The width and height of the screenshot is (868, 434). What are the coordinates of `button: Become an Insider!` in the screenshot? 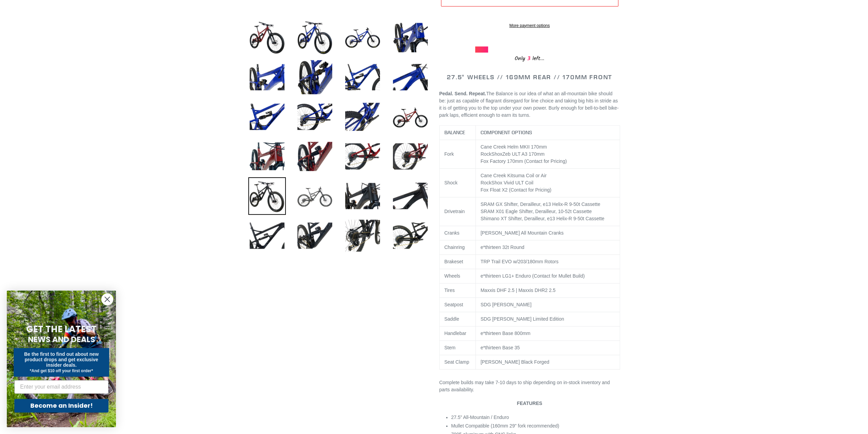 It's located at (61, 406).